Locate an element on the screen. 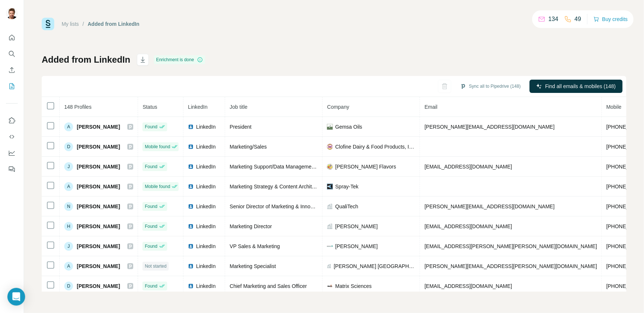  span: Company is located at coordinates (338, 107).